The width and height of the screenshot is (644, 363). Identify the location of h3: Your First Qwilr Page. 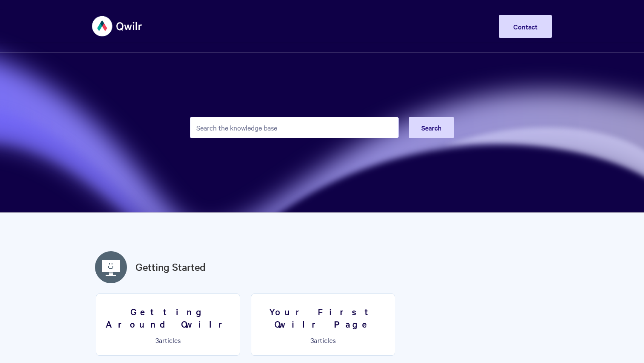
(323, 317).